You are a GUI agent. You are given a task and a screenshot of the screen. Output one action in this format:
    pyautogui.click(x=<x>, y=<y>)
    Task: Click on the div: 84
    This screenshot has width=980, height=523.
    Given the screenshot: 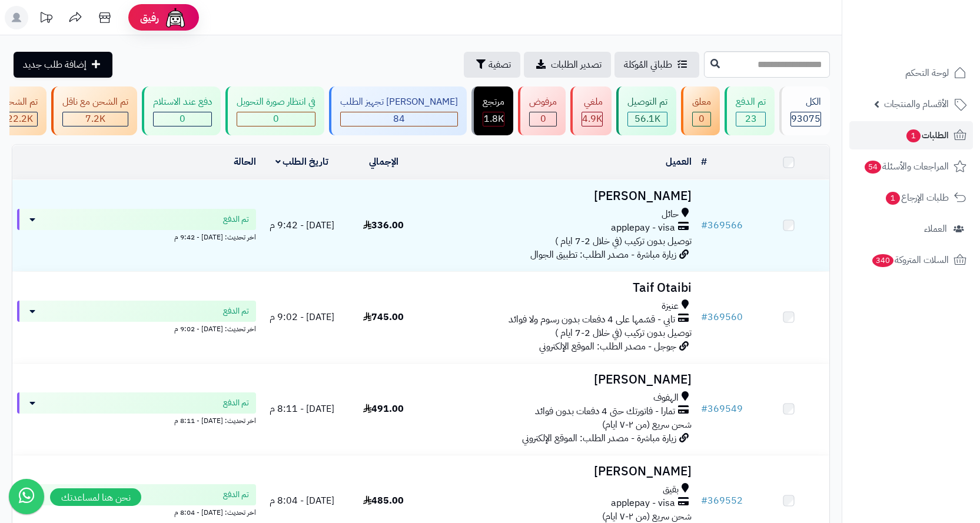 What is the action you would take?
    pyautogui.click(x=399, y=119)
    